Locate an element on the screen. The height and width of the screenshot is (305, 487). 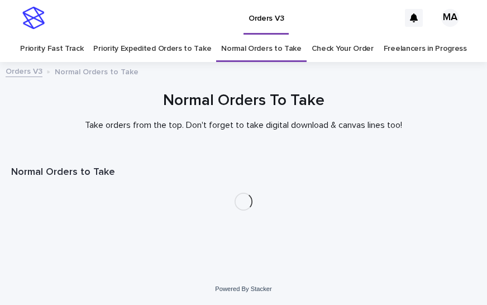
a: Check Your Order is located at coordinates (342, 49).